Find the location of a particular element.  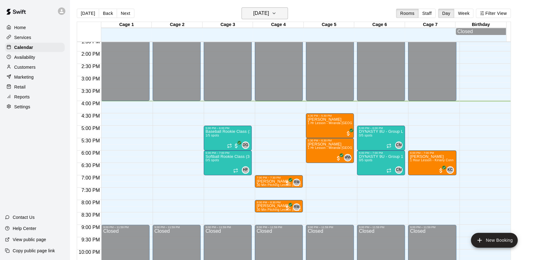

span: DG is located at coordinates (245, 145).